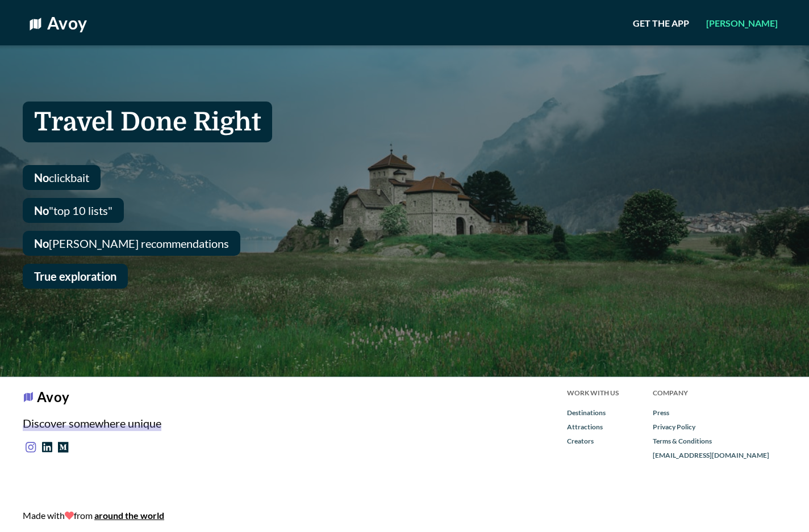 Image resolution: width=809 pixels, height=532 pixels. What do you see at coordinates (73, 211) in the screenshot?
I see `span: "top 10 lists"` at bounding box center [73, 211].